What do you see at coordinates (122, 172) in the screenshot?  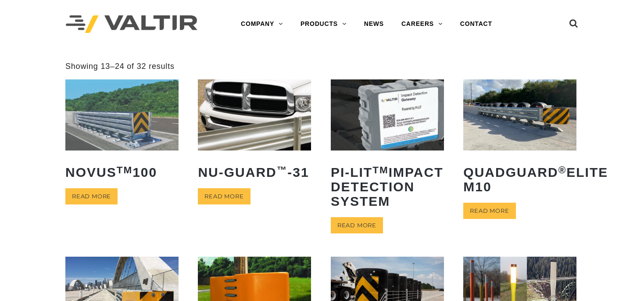 I see `h2: NOVUS 100` at bounding box center [122, 172].